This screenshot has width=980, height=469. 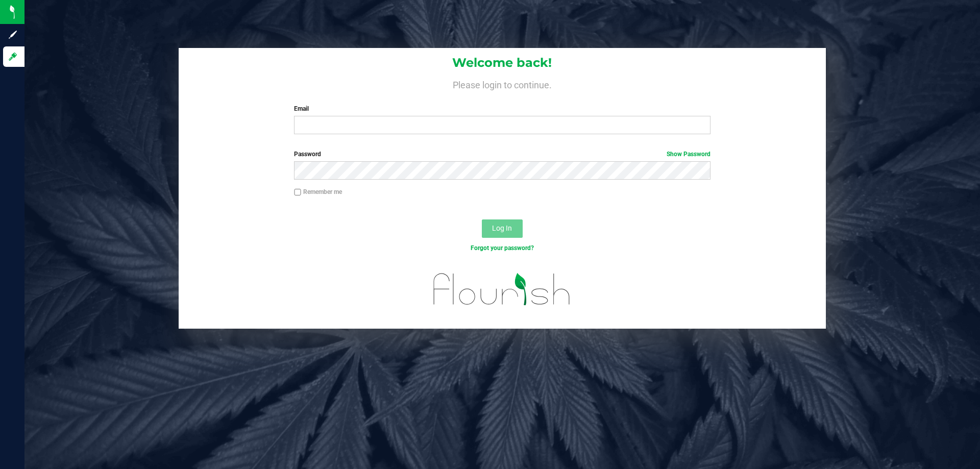 I want to click on img: flourish_logo.svg, so click(x=502, y=289).